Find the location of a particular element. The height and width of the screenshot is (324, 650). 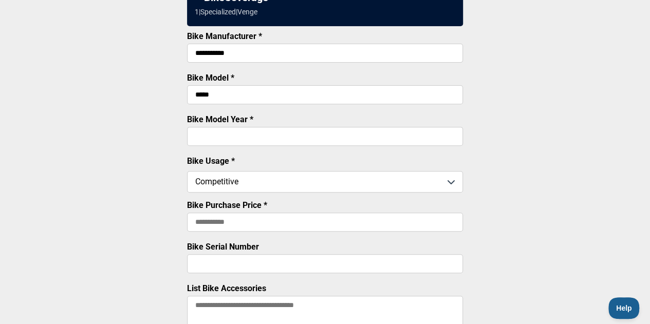

label: Bike Serial Number is located at coordinates (223, 247).